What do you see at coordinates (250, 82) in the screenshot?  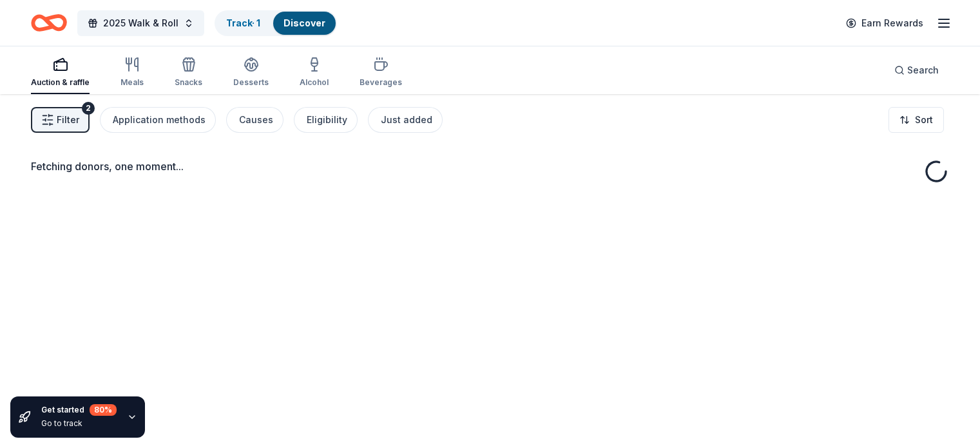 I see `div: Desserts` at bounding box center [250, 82].